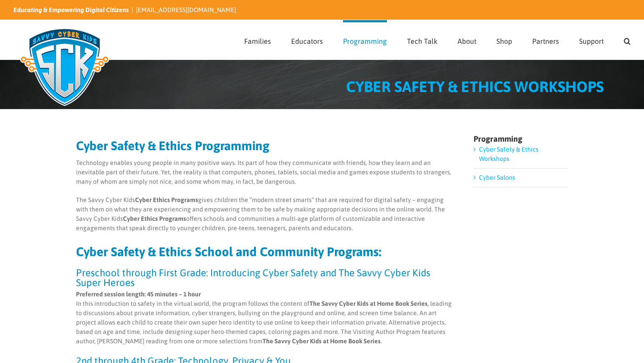  Describe the element at coordinates (265, 214) in the screenshot. I see `p: The Savvy Cyber Kids gives children the “modern street smarts” that are required for digital safe...` at that location.